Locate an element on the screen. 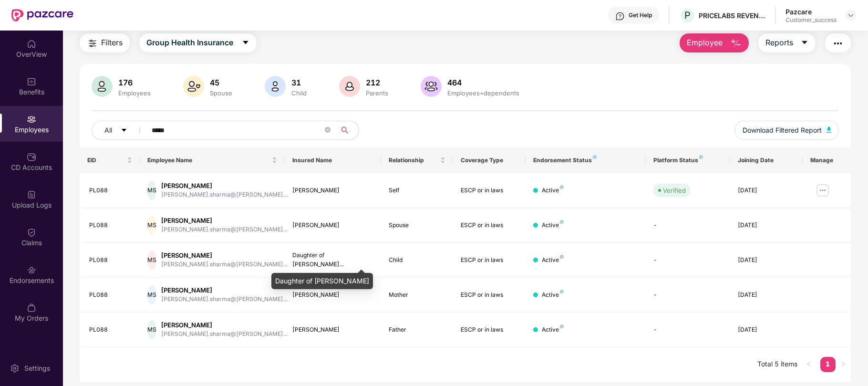 The height and width of the screenshot is (386, 868). th: Coverage Type is located at coordinates (490, 160).